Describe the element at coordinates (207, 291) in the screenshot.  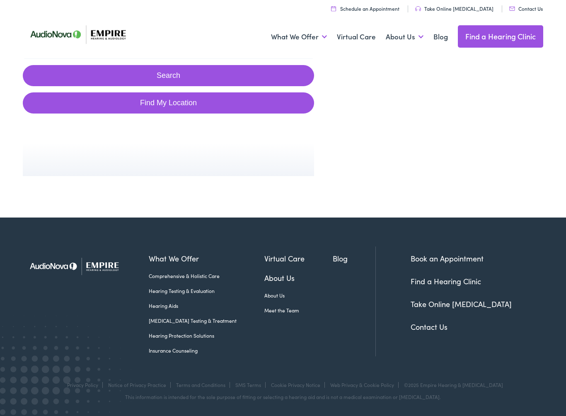
I see `a: Hearing Testing & Evaluation` at that location.